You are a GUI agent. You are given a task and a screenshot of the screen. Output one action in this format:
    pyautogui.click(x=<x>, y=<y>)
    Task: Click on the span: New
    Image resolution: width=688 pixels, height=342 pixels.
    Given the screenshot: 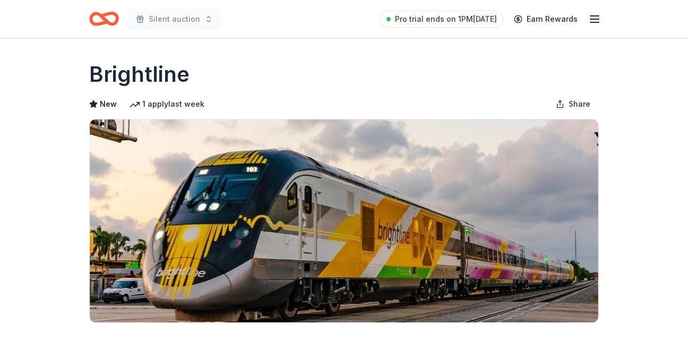 What is the action you would take?
    pyautogui.click(x=108, y=104)
    